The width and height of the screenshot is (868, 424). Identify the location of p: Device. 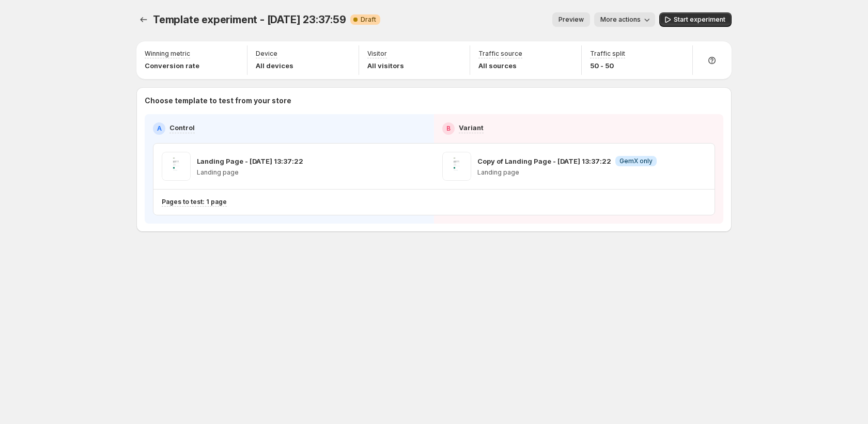
(267, 54).